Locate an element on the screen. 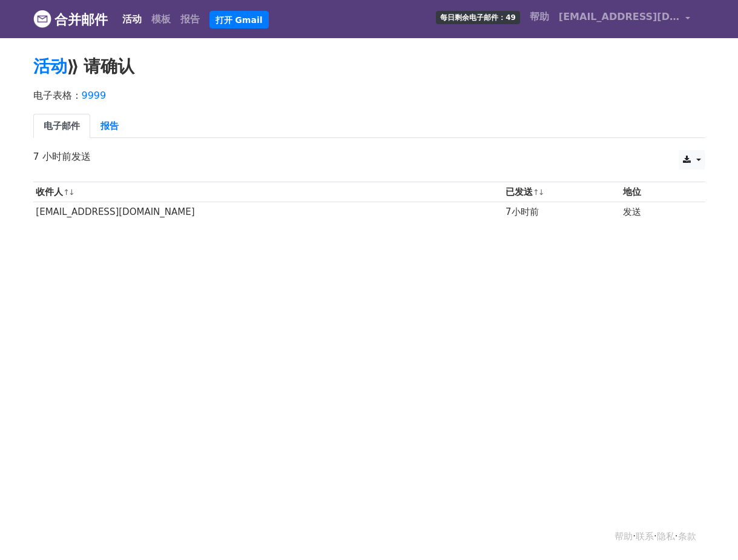  font: 7小时前 is located at coordinates (522, 212).